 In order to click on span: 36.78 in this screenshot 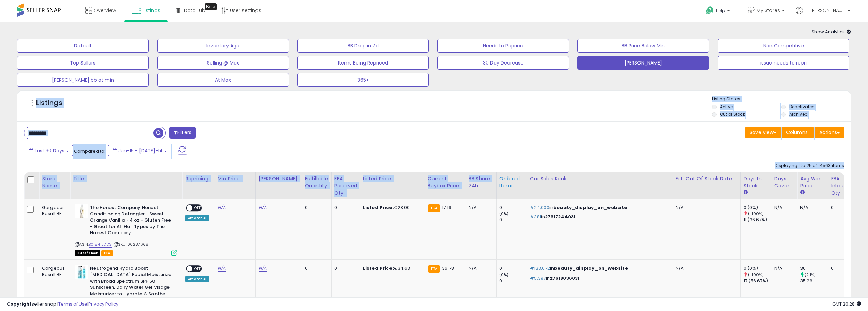, I will do `click(448, 268)`.